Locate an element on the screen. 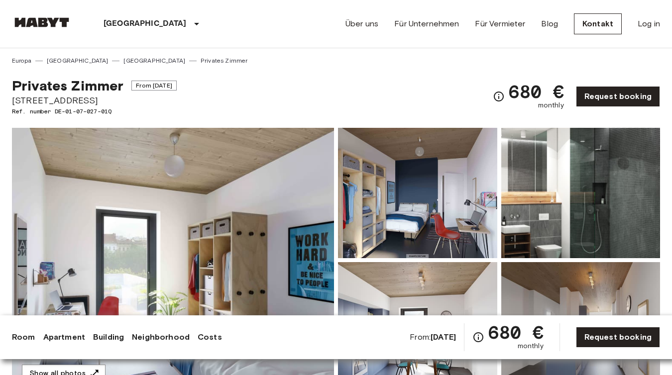 The height and width of the screenshot is (375, 672). span: From: is located at coordinates (433, 338).